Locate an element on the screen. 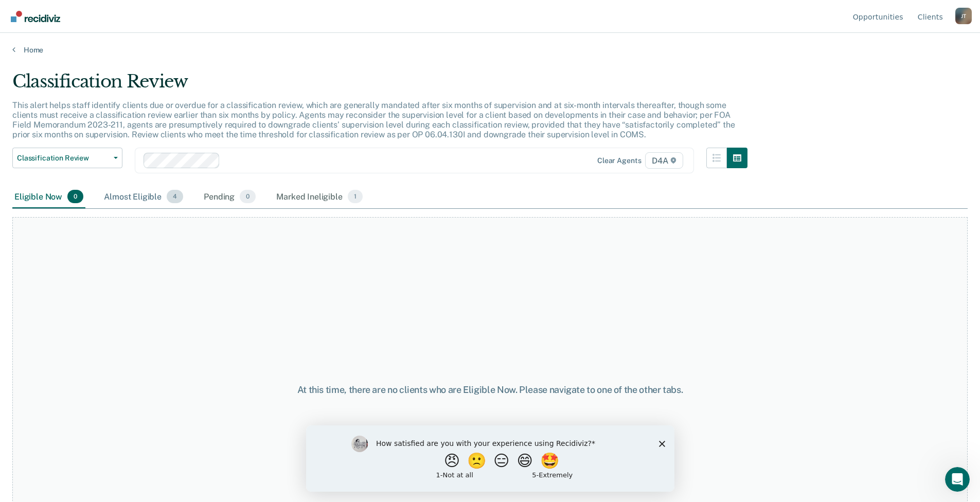 The height and width of the screenshot is (502, 980). div: Eligible Now0 is located at coordinates (49, 197).